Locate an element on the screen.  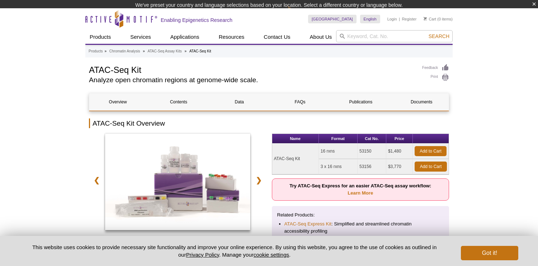
th: Format is located at coordinates (338, 138).